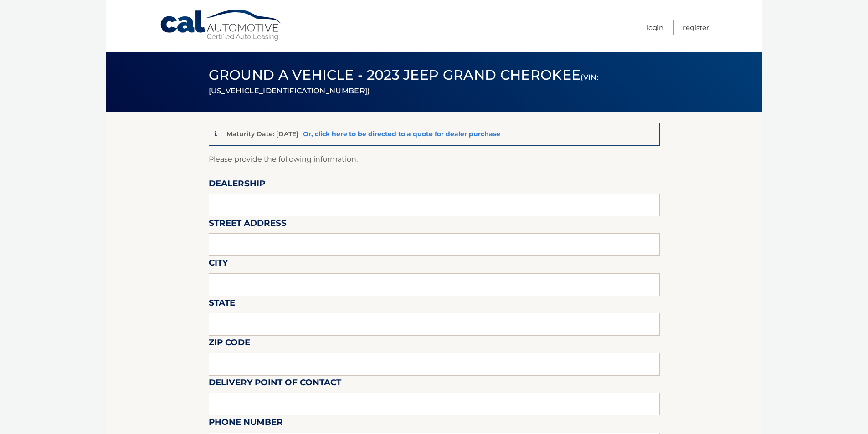 The height and width of the screenshot is (434, 868). Describe the element at coordinates (245, 423) in the screenshot. I see `label: Phone Number` at that location.